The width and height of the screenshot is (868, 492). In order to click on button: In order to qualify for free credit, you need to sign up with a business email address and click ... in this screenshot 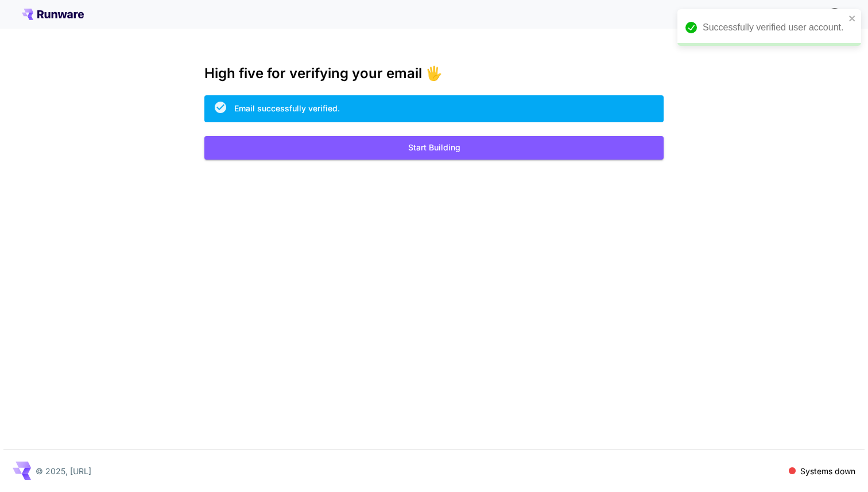, I will do `click(835, 14)`.